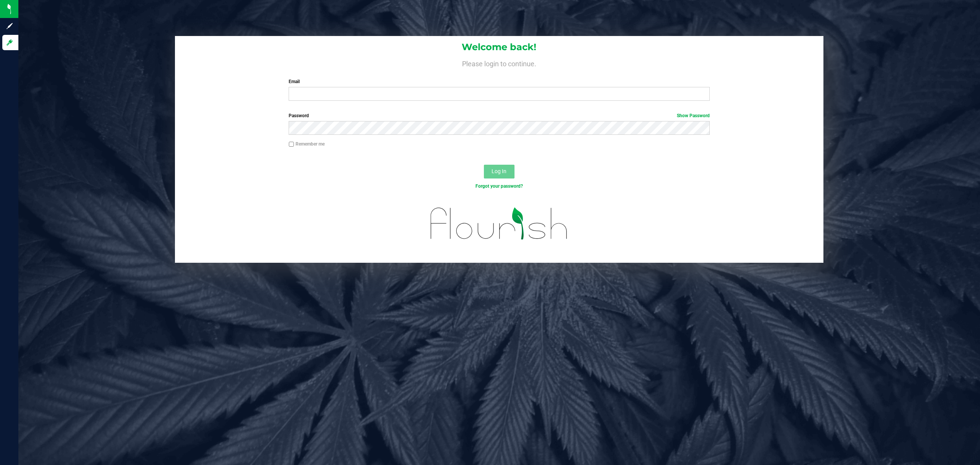 The height and width of the screenshot is (465, 980). What do you see at coordinates (299, 115) in the screenshot?
I see `span: Password` at bounding box center [299, 115].